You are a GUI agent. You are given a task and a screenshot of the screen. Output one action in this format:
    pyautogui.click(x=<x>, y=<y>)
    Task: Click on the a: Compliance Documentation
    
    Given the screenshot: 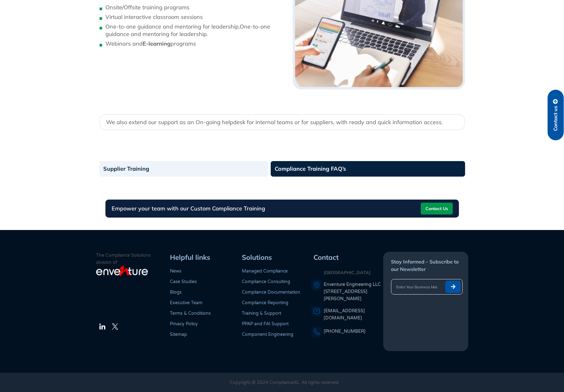 What is the action you would take?
    pyautogui.click(x=271, y=292)
    